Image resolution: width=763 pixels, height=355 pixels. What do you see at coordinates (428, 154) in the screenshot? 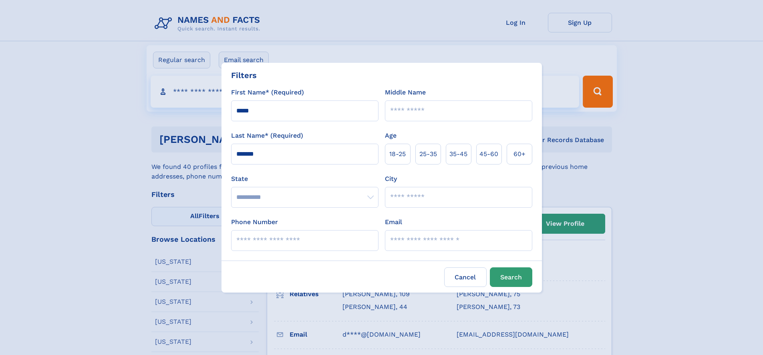
I see `span: 25‑35` at bounding box center [428, 154].